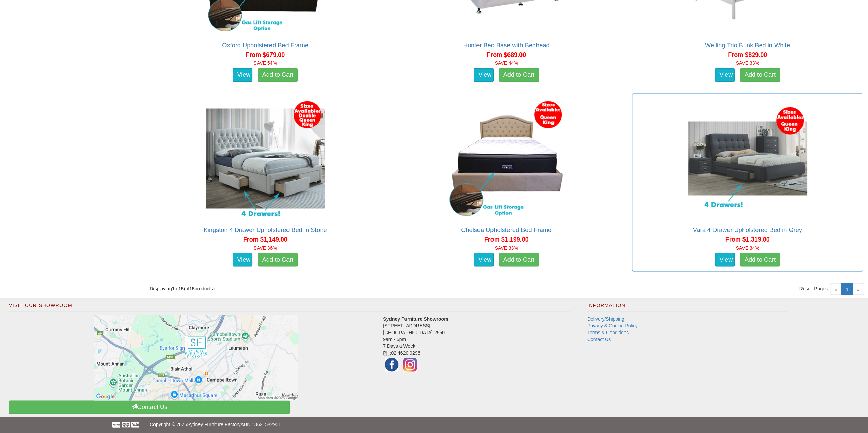  Describe the element at coordinates (290, 307) in the screenshot. I see `h2: Visit Our Showroom` at that location.